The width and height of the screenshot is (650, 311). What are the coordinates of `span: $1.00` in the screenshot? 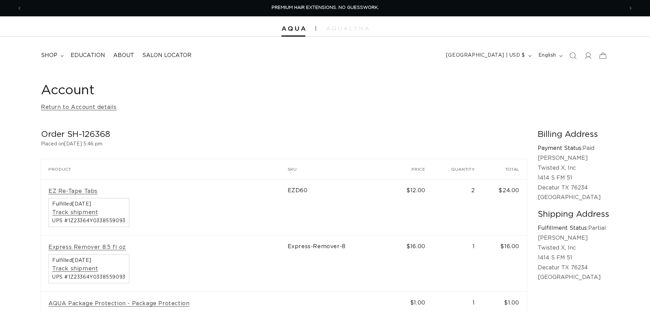 It's located at (418, 303).